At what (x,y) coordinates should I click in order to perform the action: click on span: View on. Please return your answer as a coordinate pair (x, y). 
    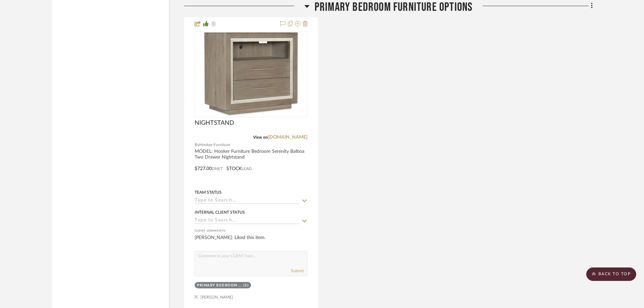
    Looking at the image, I should click on (261, 137).